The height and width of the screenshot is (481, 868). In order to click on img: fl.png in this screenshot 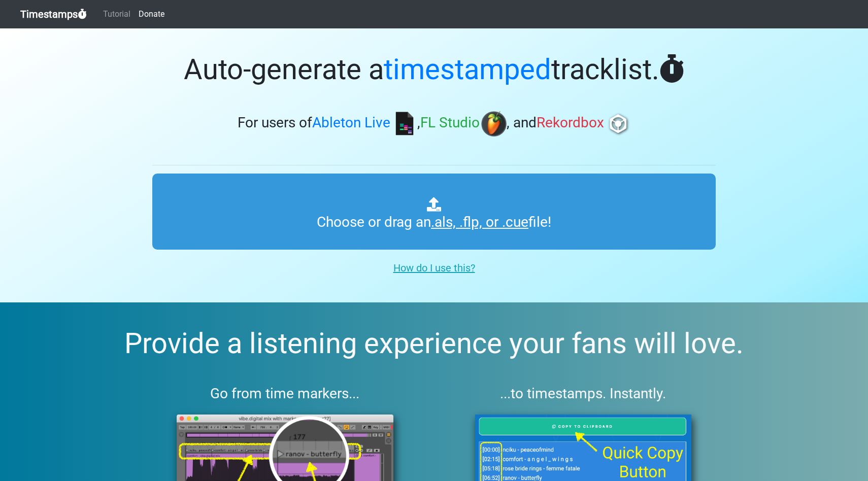, I will do `click(494, 123)`.